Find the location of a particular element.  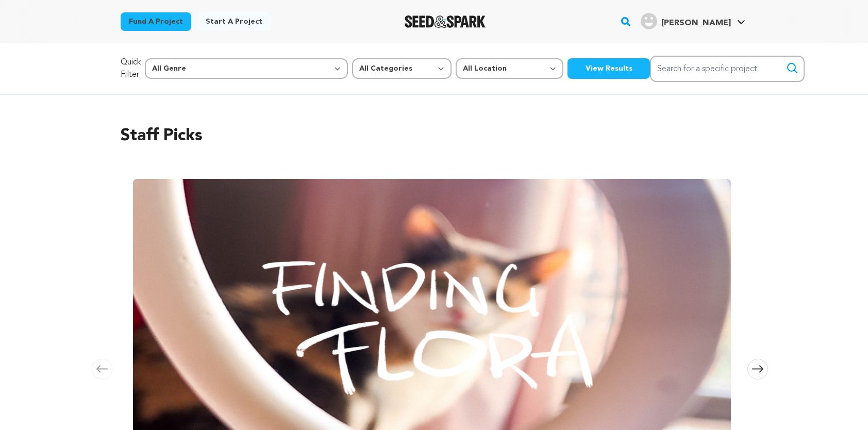

p: Quick Filter is located at coordinates (130, 68).